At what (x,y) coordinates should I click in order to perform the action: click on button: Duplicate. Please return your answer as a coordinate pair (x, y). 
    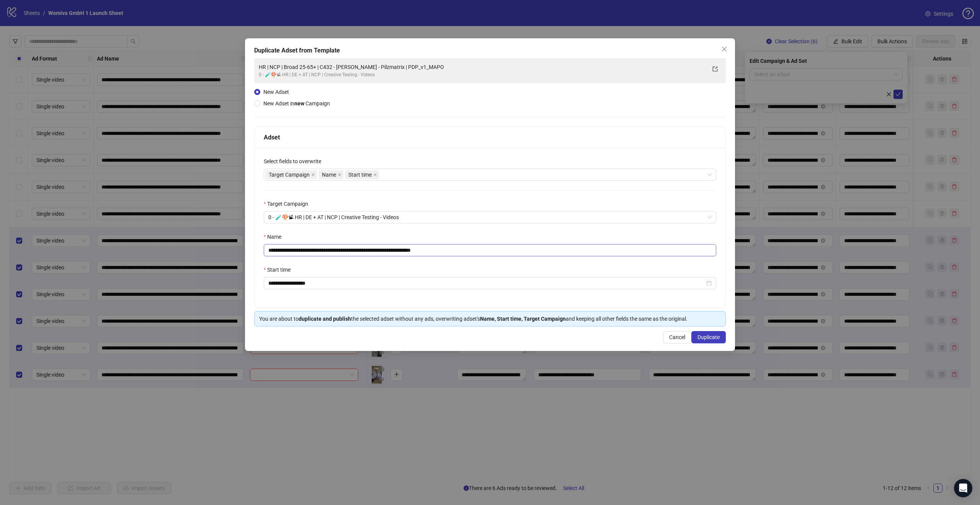
    Looking at the image, I should click on (709, 337).